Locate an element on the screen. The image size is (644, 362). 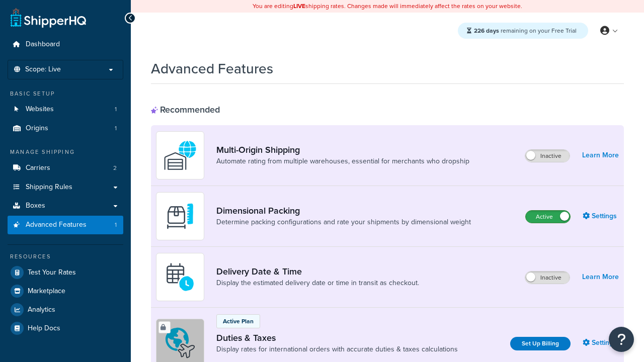
img: WatD5o0RtDAAAAAElFTkSuQmCC is located at coordinates (180, 155).